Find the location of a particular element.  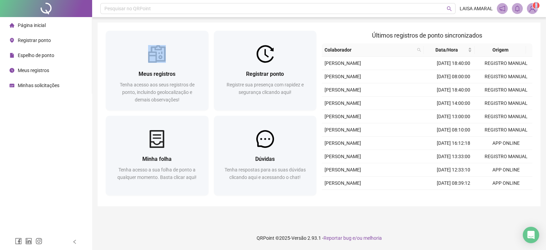

span: home is located at coordinates (12, 25).